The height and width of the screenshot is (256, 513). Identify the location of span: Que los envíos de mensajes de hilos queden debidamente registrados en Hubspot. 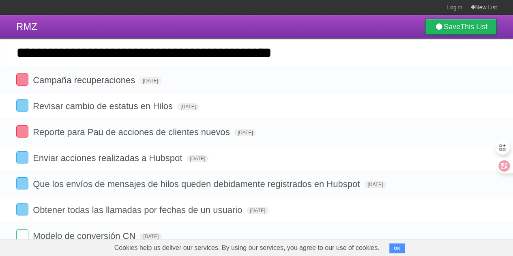
(197, 184).